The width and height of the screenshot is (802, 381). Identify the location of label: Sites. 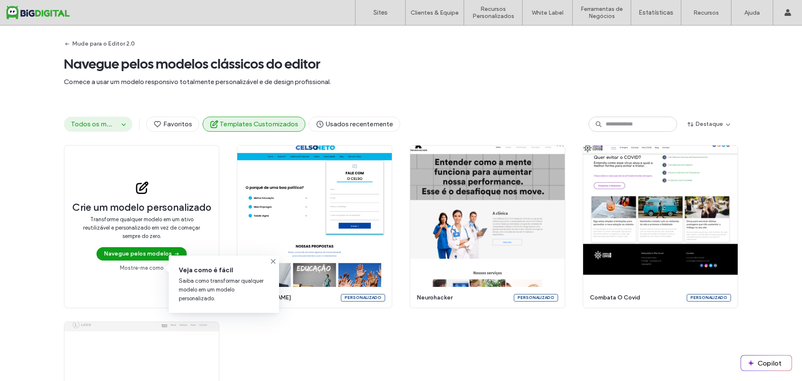
(381, 13).